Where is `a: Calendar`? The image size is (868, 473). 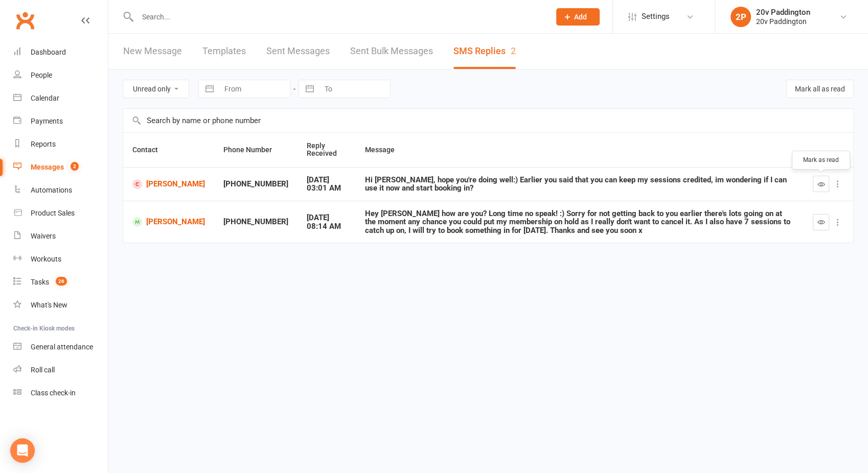 a: Calendar is located at coordinates (61, 98).